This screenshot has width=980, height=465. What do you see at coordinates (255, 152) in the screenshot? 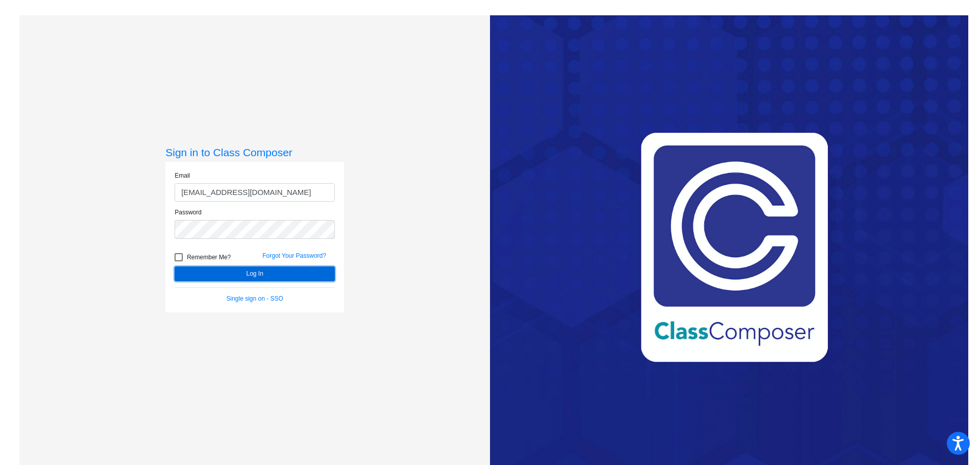
I see `h3: Sign in to Class Composer` at bounding box center [255, 152].